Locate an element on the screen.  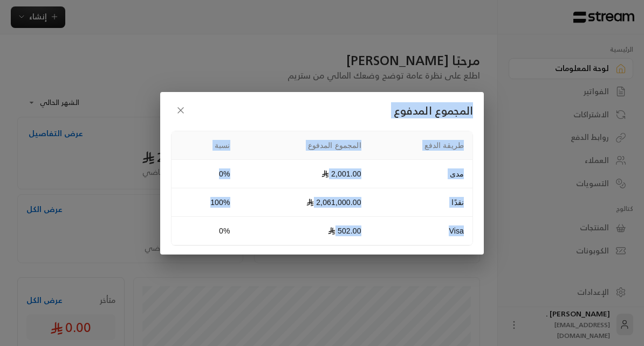
td: 2,001.00 is located at coordinates (304, 174).